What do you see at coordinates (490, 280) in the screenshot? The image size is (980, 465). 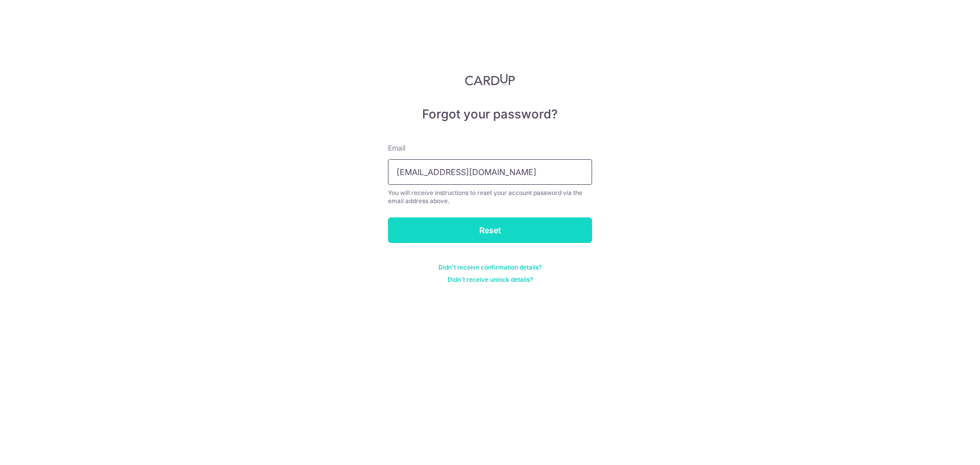 I see `a: Didn't receive unlock details?` at bounding box center [490, 280].